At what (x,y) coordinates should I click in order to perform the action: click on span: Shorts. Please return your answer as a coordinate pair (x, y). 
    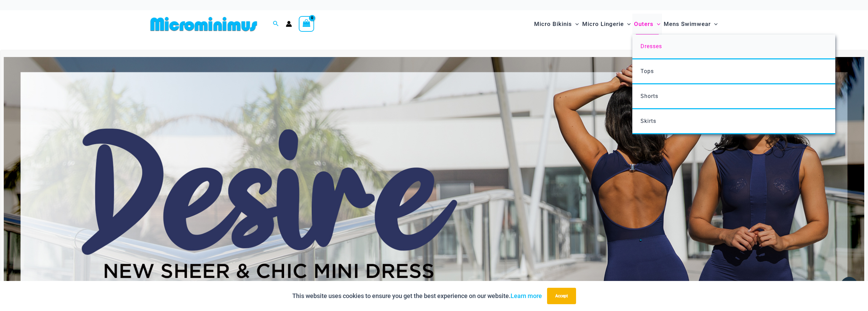
    Looking at the image, I should click on (650, 96).